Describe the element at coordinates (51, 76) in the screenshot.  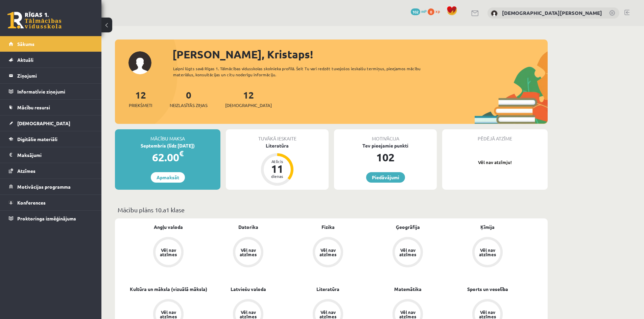
I see `a: Ziņojumi` at that location.